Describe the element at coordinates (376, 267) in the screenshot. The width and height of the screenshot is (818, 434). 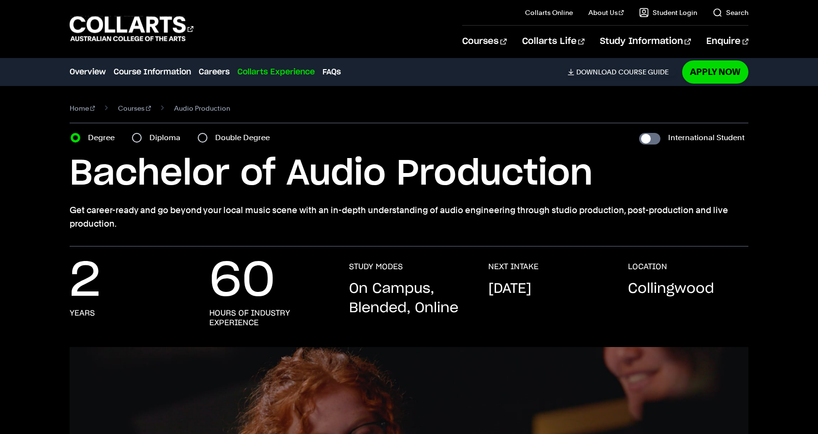
I see `h3: STUDY MODES` at that location.